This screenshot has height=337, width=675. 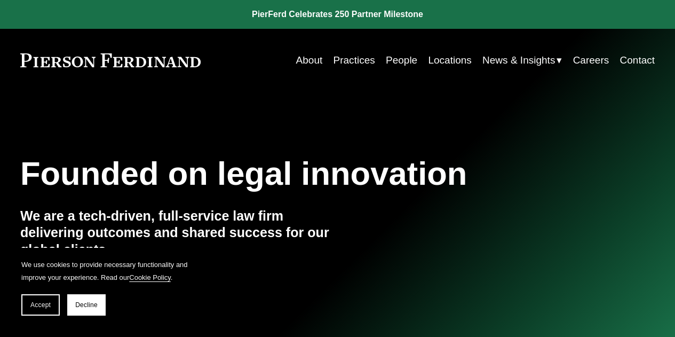 I want to click on a: About, so click(x=310, y=60).